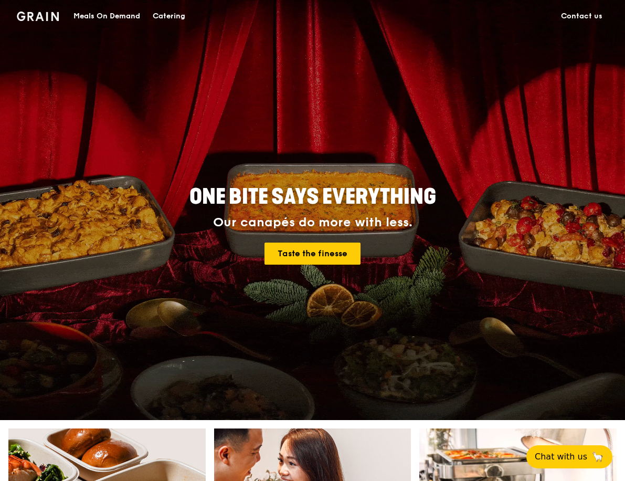 This screenshot has width=625, height=481. I want to click on img: Grain, so click(38, 16).